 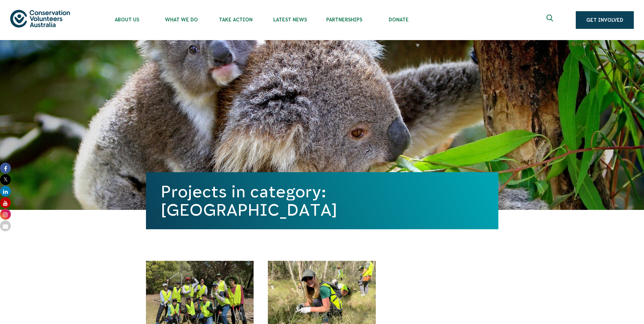 I want to click on a: Get Involved, so click(x=605, y=20).